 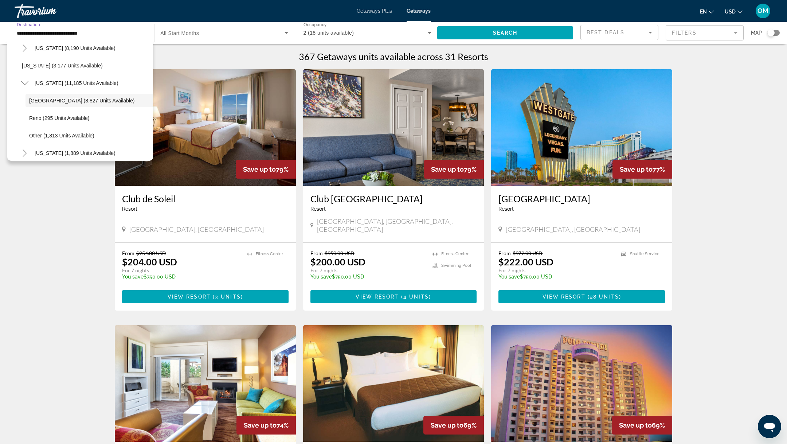 What do you see at coordinates (644, 253) in the screenshot?
I see `span: Shuttle Service` at bounding box center [644, 253].